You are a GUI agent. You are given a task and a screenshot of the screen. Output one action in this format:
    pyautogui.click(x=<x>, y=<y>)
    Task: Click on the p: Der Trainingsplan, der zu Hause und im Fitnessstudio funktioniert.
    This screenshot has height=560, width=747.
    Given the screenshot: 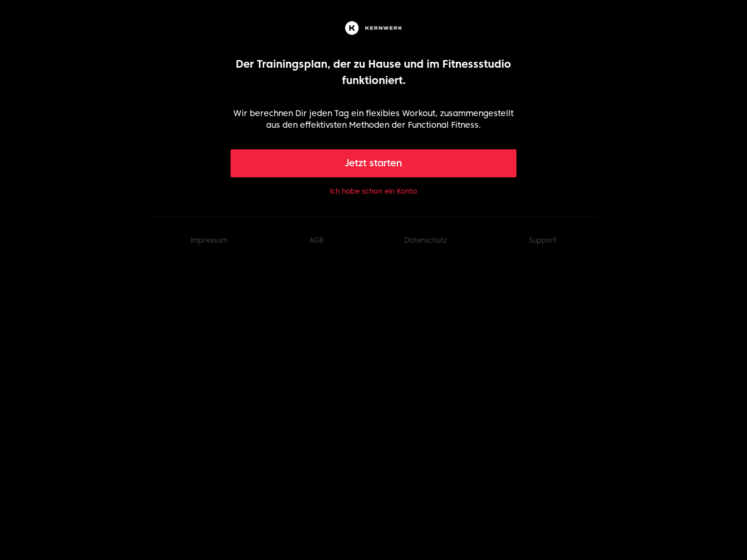 What is the action you would take?
    pyautogui.click(x=374, y=73)
    